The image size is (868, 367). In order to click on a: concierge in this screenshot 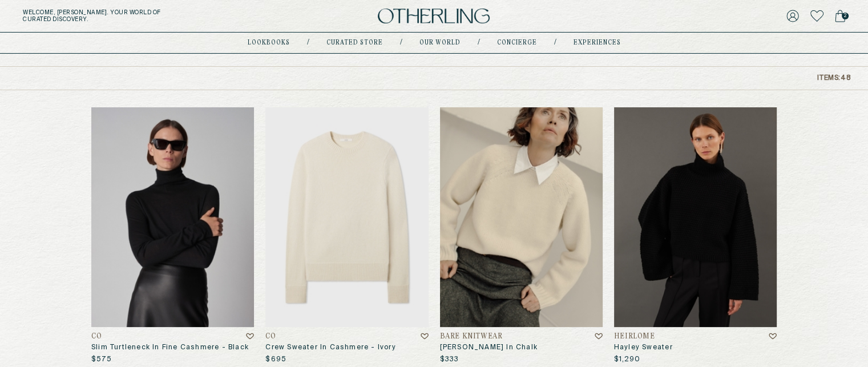, I will do `click(517, 43)`.